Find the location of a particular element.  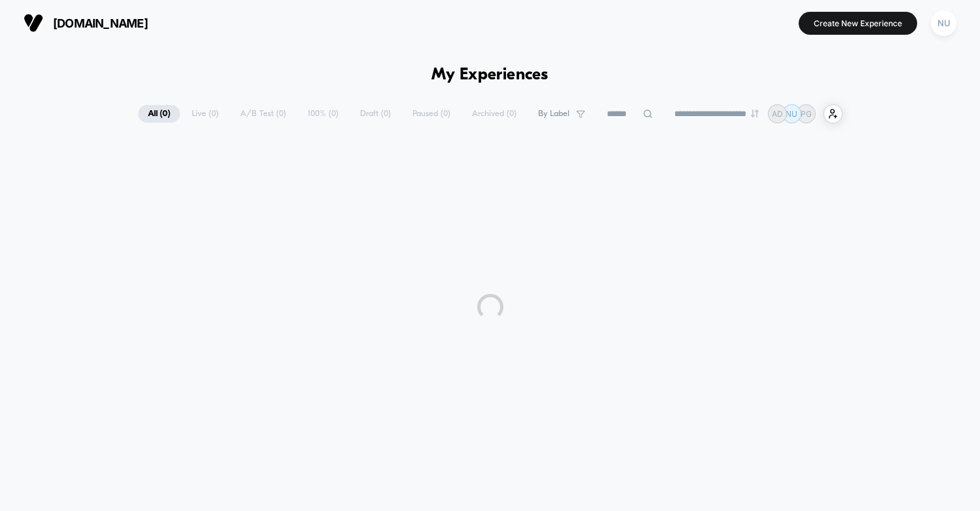

button: NU is located at coordinates (944, 23).